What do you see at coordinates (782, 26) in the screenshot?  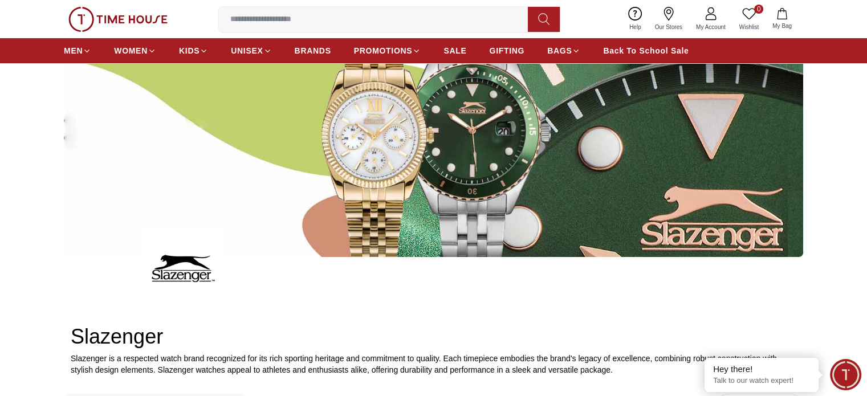 I see `span: My Bag` at bounding box center [782, 26].